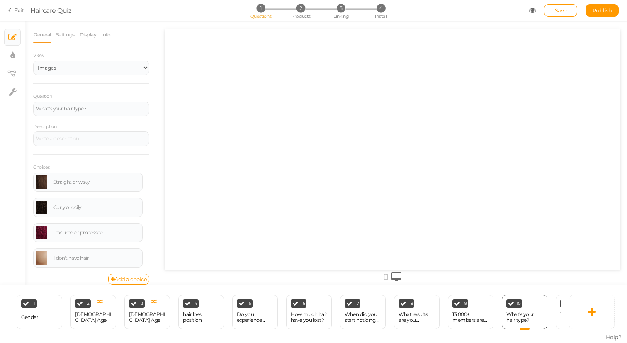 This screenshot has height=343, width=627. I want to click on div: Straight or wavy, so click(97, 182).